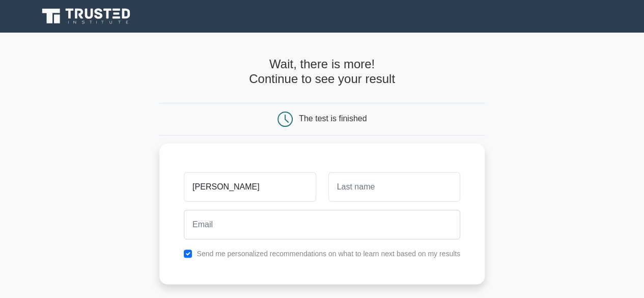 This screenshot has width=644, height=298. What do you see at coordinates (249, 187) in the screenshot?
I see `input: First name` at bounding box center [249, 187].